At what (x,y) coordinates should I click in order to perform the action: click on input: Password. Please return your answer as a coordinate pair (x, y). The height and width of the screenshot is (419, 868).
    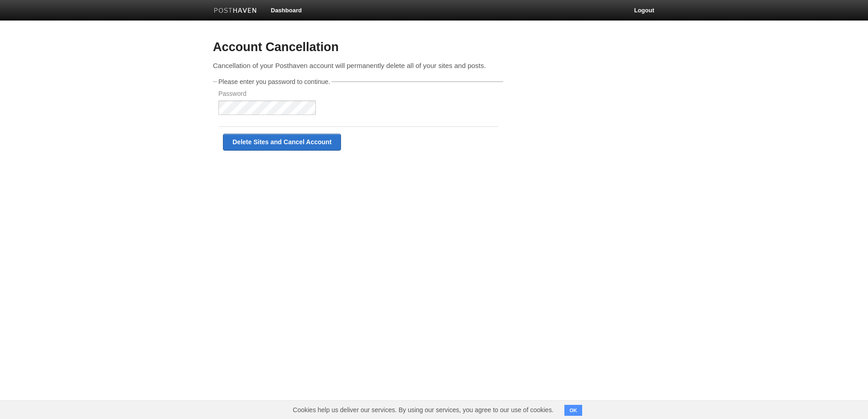
    Looking at the image, I should click on (267, 108).